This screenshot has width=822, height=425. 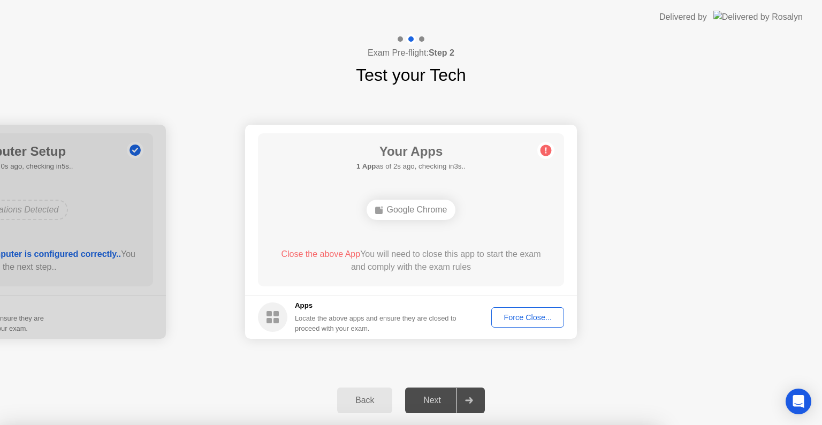 What do you see at coordinates (320, 254) in the screenshot?
I see `span: Close the above App` at bounding box center [320, 254].